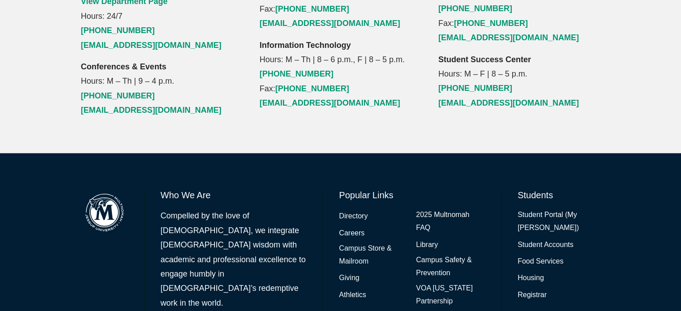  I want to click on a: Student Accounts, so click(545, 245).